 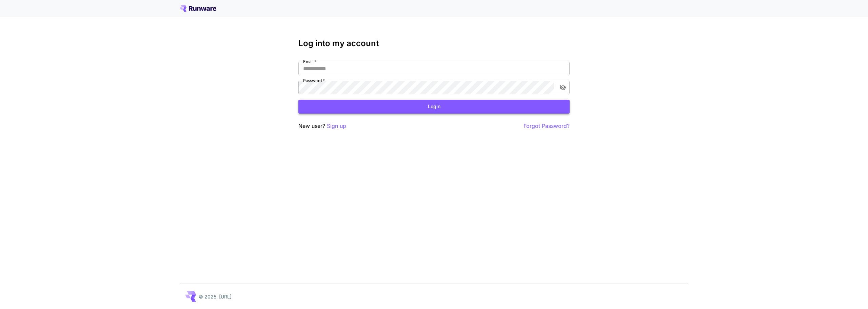 I want to click on button: Login, so click(x=434, y=107).